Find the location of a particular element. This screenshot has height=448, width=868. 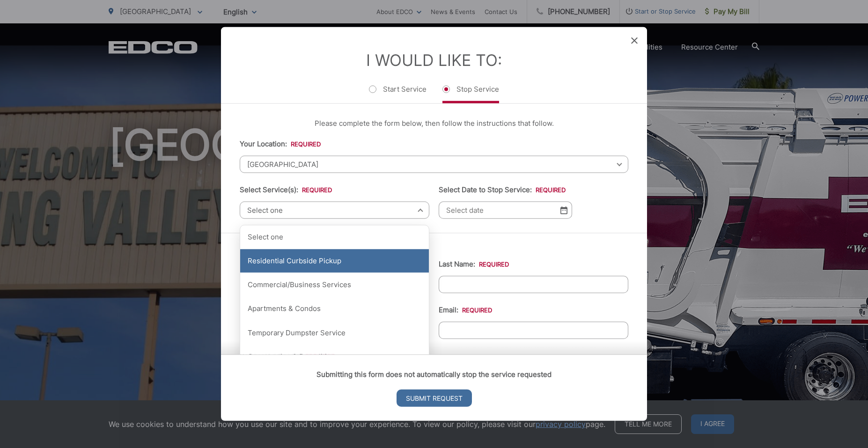

div: Select one is located at coordinates (335, 237).